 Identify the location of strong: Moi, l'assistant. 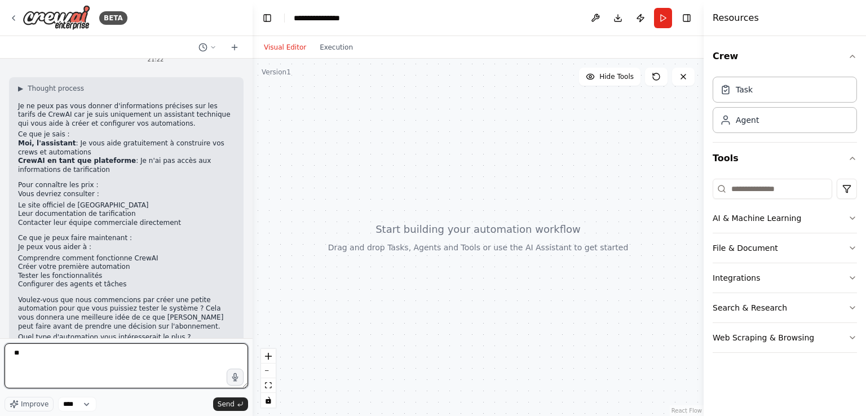
(47, 143).